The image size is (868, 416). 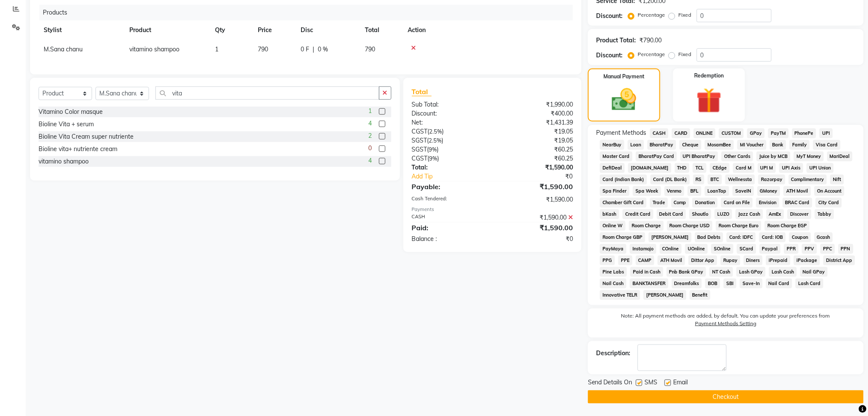 I want to click on span: Master Card, so click(x=616, y=156).